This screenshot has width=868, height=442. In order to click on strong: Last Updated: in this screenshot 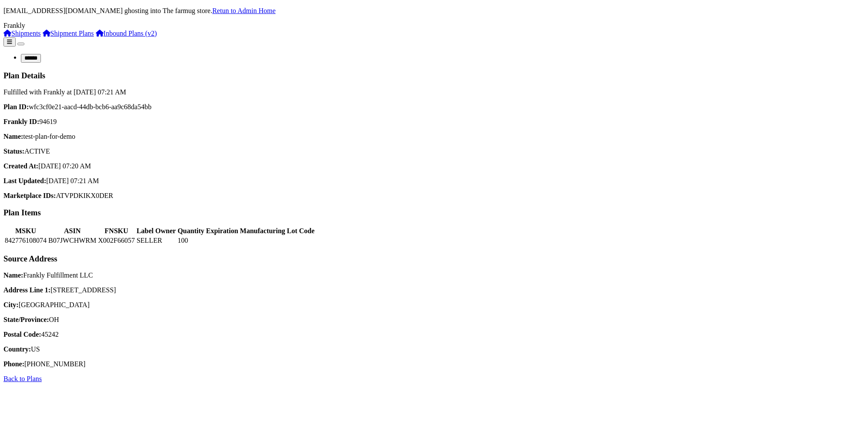, I will do `click(25, 180)`.